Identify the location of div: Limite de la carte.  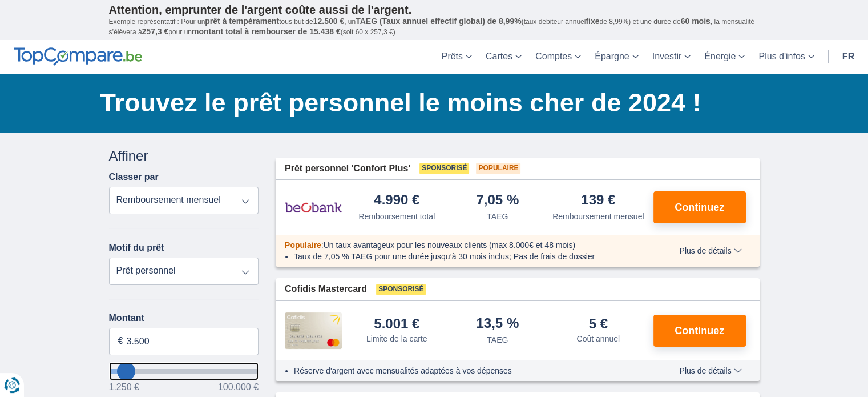
(397, 339).